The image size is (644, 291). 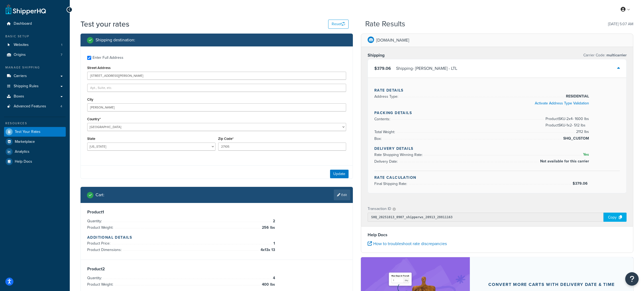 What do you see at coordinates (562, 103) in the screenshot?
I see `a: Activate Address Type Validation` at bounding box center [562, 103].